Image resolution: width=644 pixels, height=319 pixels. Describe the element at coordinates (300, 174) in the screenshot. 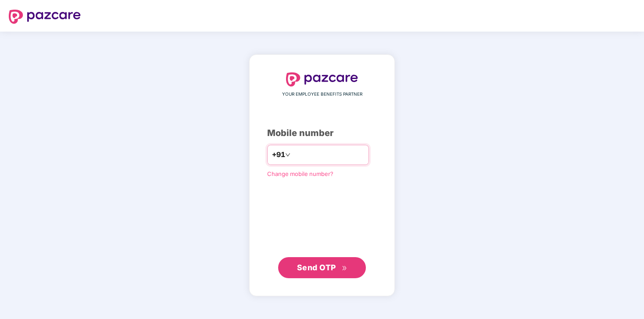

I see `span: Change mobile number?` at that location.